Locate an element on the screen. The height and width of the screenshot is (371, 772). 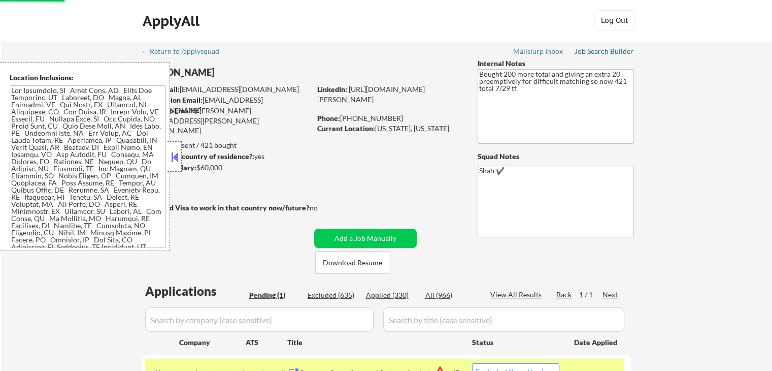
div: Internal Notes is located at coordinates (556, 63).